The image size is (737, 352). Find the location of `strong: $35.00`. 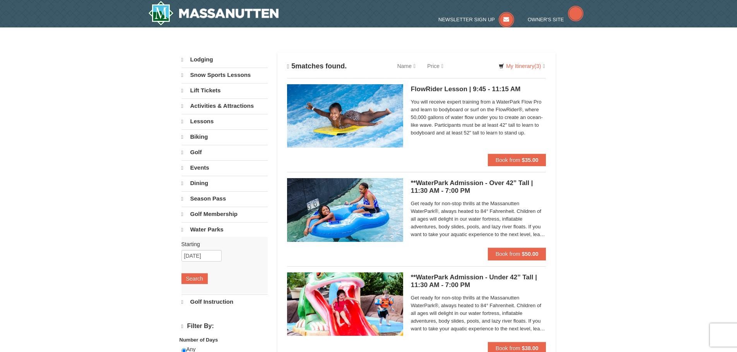

strong: $35.00 is located at coordinates (530, 160).